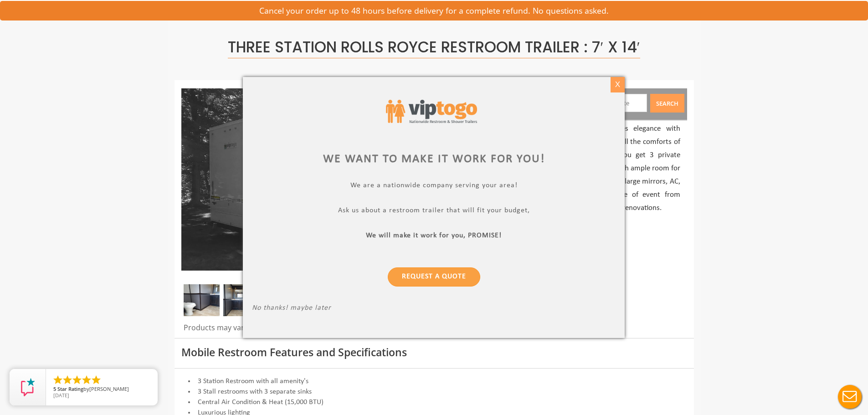  What do you see at coordinates (434, 309) in the screenshot?
I see `p: No thanks! maybe later` at bounding box center [434, 309].